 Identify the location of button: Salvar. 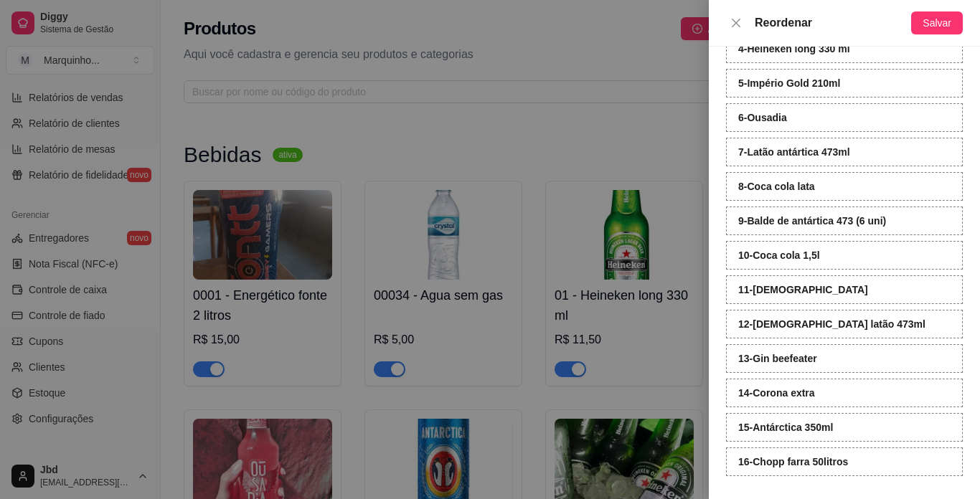
(938, 23).